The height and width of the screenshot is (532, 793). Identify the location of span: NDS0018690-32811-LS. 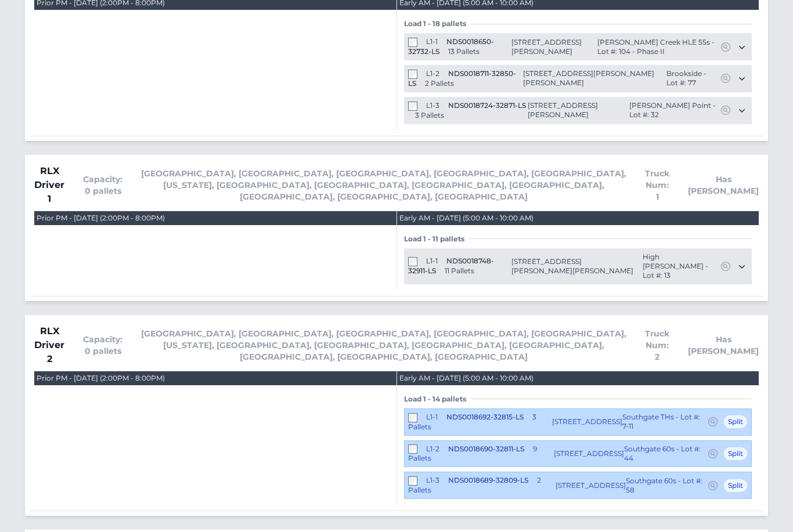
(486, 449).